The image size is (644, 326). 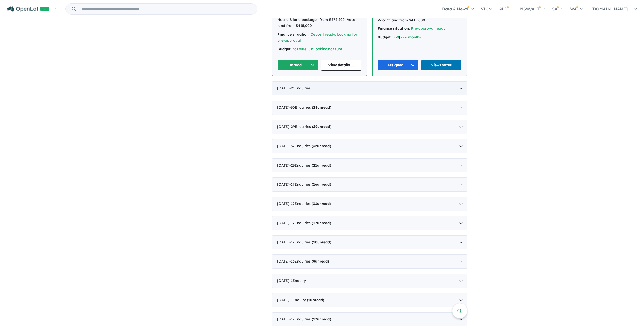 I want to click on u: 850, so click(x=396, y=37).